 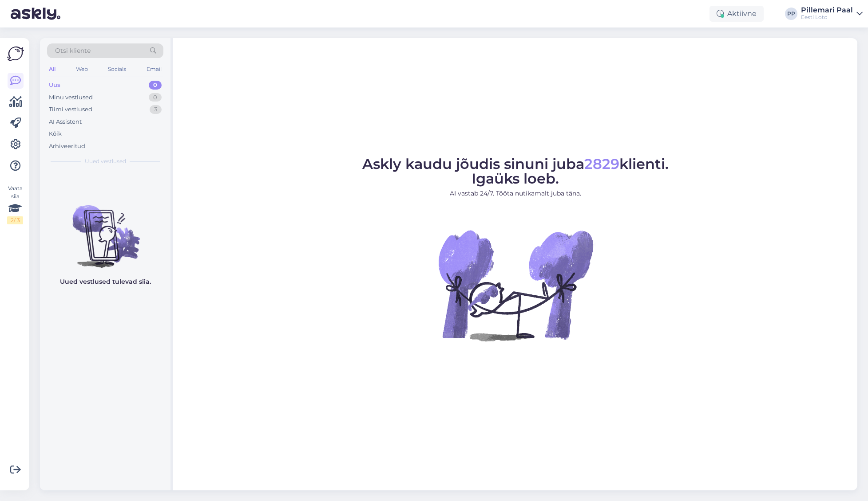 I want to click on span: Askly kaudu jõudis sinuni juba klienti. Igaüks loeb., so click(x=515, y=171).